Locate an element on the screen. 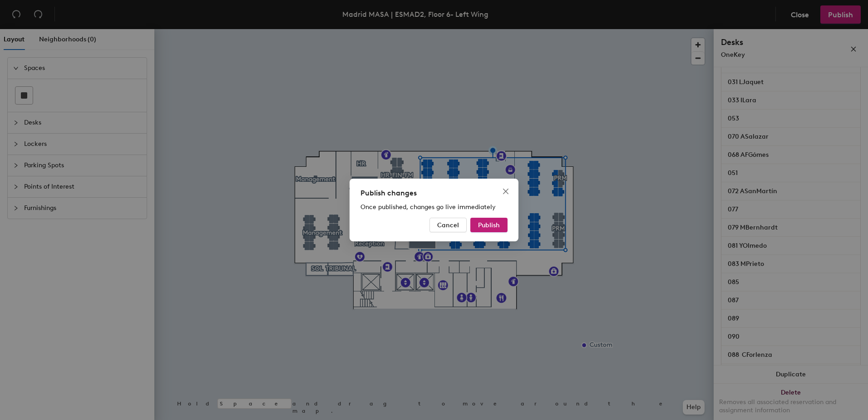  span: close is located at coordinates (506, 191).